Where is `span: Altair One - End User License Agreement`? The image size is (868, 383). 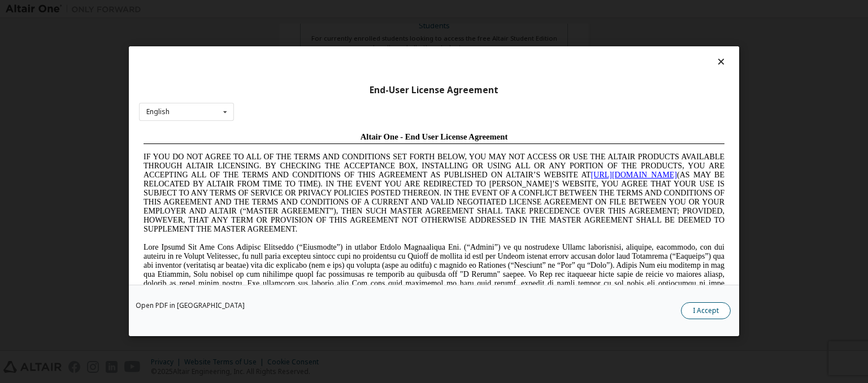
span: Altair One - End User License Agreement is located at coordinates (295, 9).